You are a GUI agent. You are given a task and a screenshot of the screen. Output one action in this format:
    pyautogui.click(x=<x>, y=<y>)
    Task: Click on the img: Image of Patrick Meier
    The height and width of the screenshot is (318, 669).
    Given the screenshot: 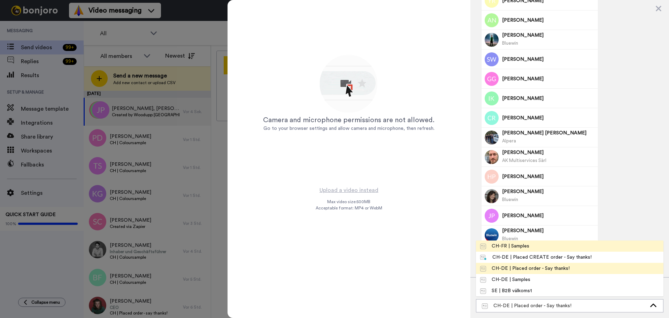 What is the action you would take?
    pyautogui.click(x=492, y=40)
    